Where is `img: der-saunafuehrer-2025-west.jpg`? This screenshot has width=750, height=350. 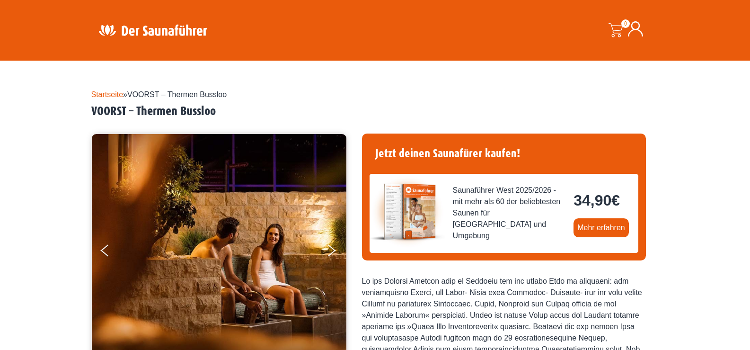
img: der-saunafuehrer-2025-west.jpg is located at coordinates (407, 211).